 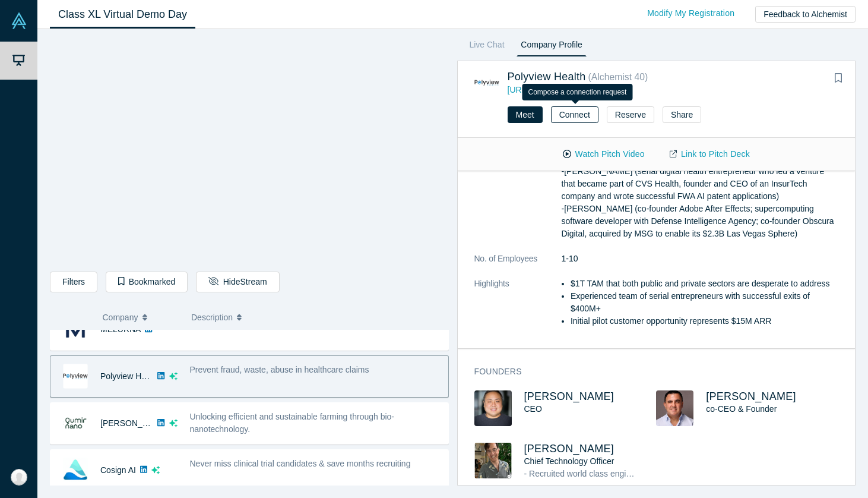 I want to click on span: Company, so click(x=120, y=317).